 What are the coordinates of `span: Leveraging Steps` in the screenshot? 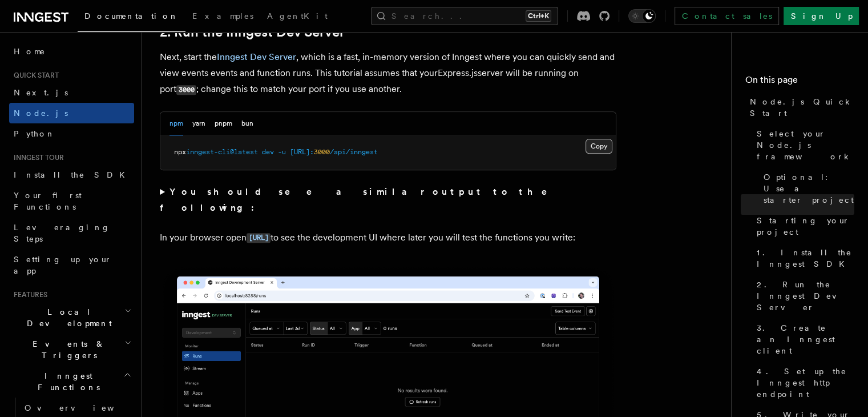 It's located at (62, 233).